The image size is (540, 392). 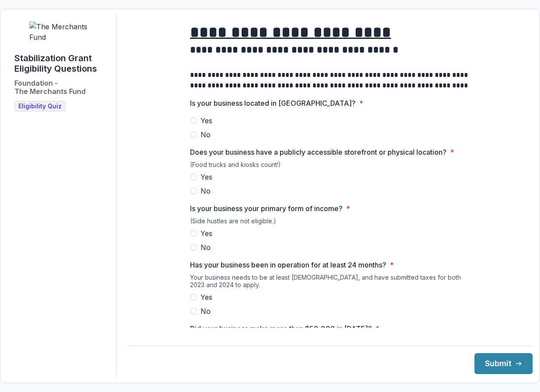 I want to click on img: The Merchants Fund, so click(x=62, y=32).